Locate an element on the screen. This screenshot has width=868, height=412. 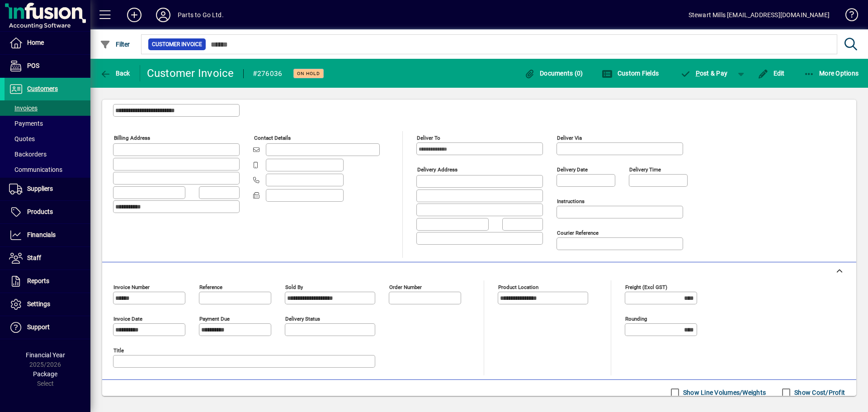
span: Staff is located at coordinates (34, 258).